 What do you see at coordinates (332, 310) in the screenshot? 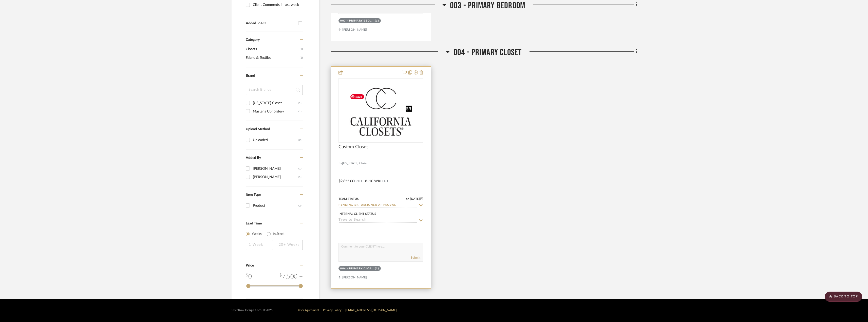
I see `a: Privacy Policy` at bounding box center [332, 310].